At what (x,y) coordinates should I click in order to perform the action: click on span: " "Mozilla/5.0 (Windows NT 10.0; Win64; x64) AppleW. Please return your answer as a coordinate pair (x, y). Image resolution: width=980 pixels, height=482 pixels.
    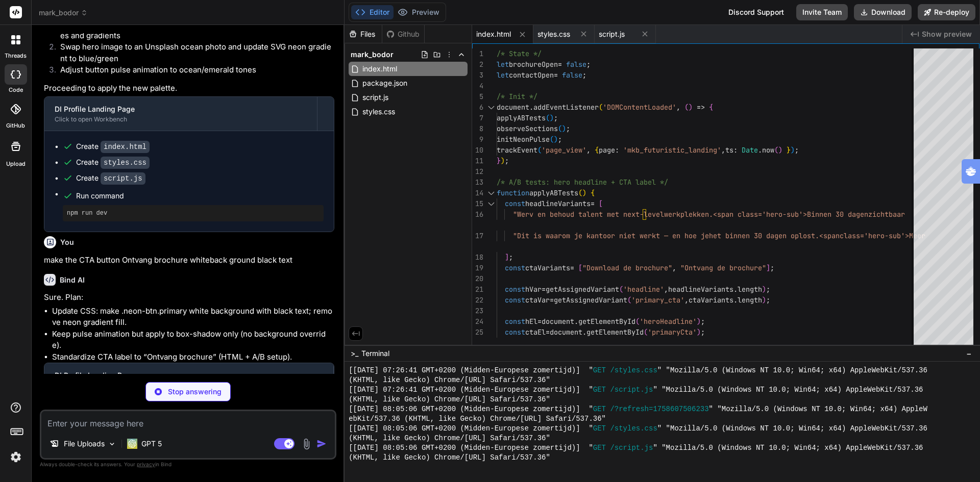
    Looking at the image, I should click on (818, 410).